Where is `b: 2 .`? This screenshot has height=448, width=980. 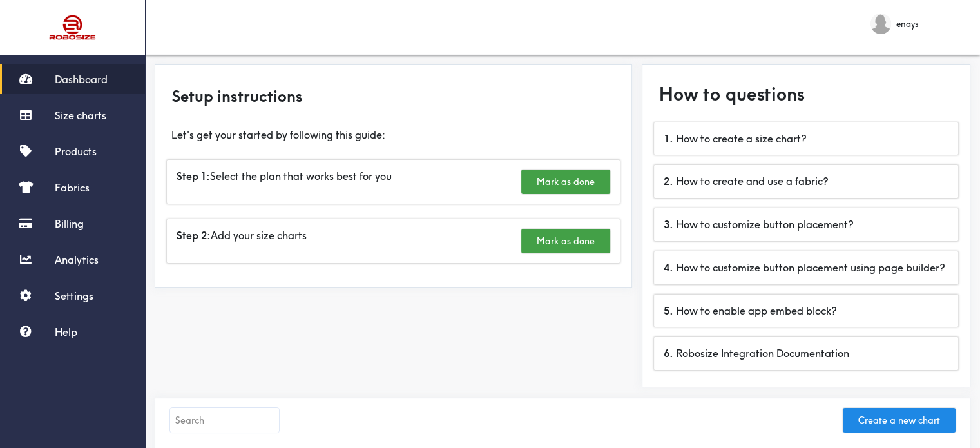 b: 2 . is located at coordinates (668, 181).